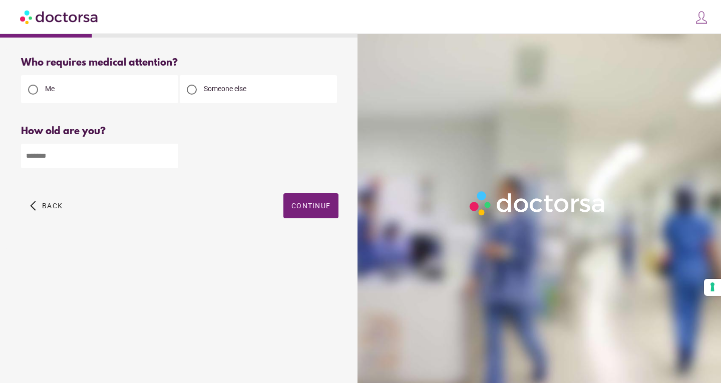  Describe the element at coordinates (180, 63) in the screenshot. I see `div: Who requires medical attention?` at that location.